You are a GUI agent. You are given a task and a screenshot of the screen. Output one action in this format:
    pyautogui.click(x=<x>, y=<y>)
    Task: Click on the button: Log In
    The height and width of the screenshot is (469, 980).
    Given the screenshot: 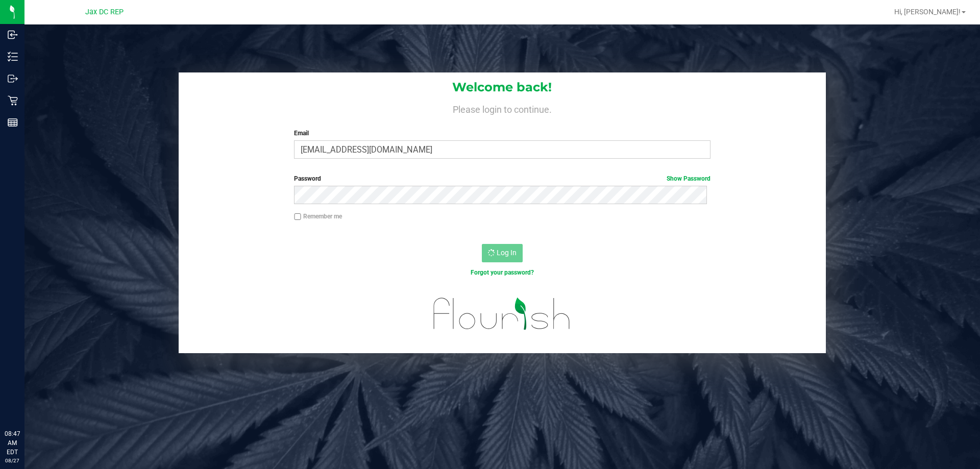 What is the action you would take?
    pyautogui.click(x=502, y=253)
    